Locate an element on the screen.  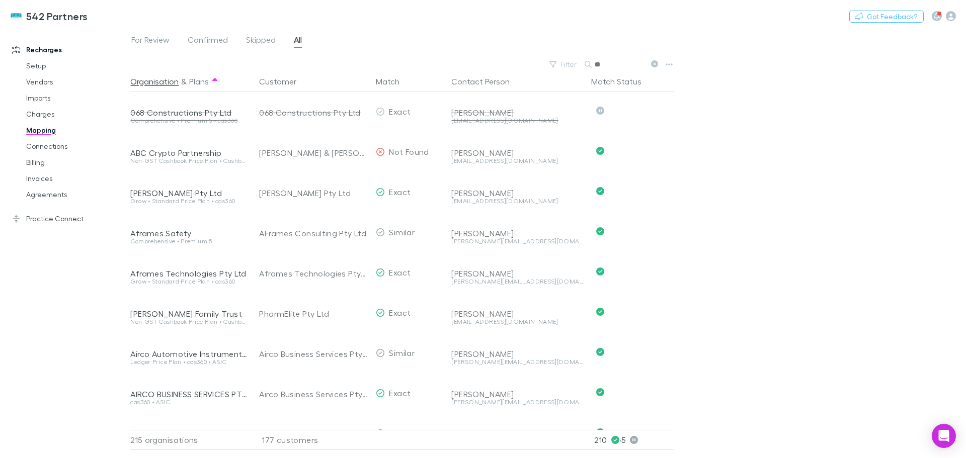
button: Customer is located at coordinates (284, 81).